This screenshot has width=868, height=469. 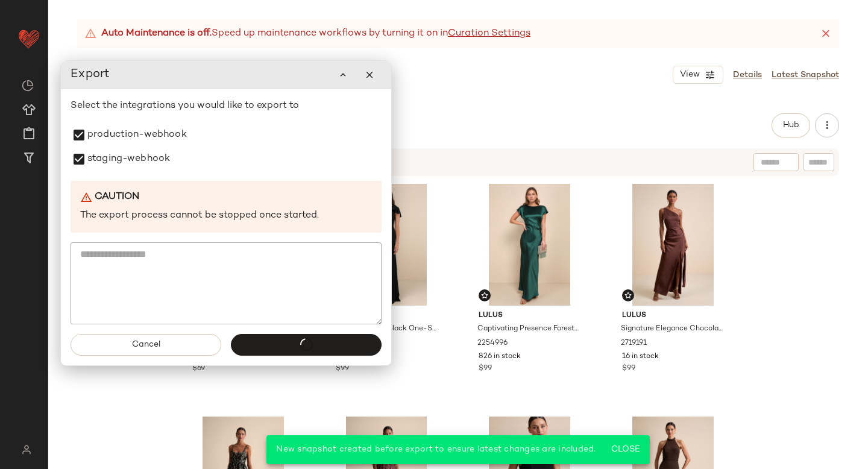 I want to click on span: Close, so click(x=625, y=450).